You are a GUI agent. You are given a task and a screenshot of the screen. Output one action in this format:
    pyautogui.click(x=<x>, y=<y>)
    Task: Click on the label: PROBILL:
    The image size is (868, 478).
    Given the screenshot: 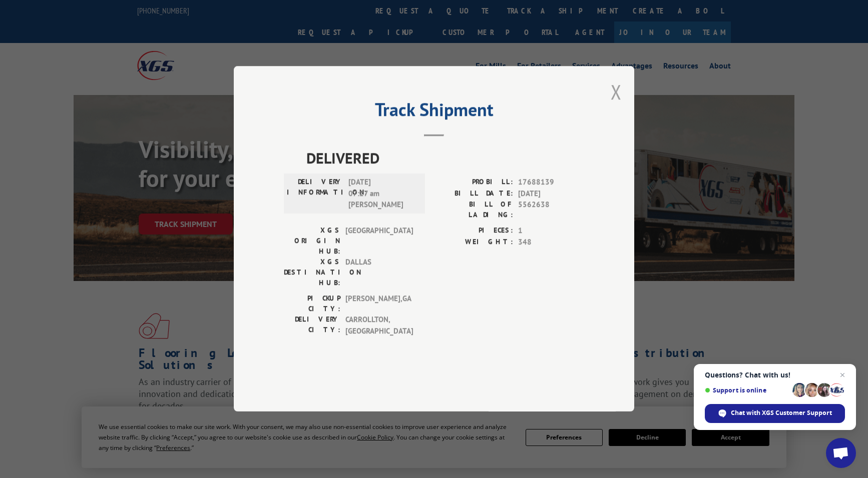 What is the action you would take?
    pyautogui.click(x=474, y=183)
    